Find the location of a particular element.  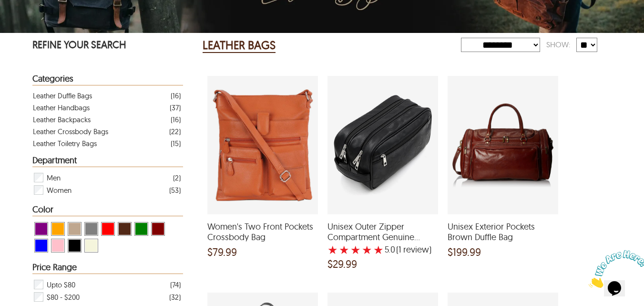

a: Women's Two Front Pockets Crossbody Bag and a price of $79.99 is located at coordinates (262, 234).